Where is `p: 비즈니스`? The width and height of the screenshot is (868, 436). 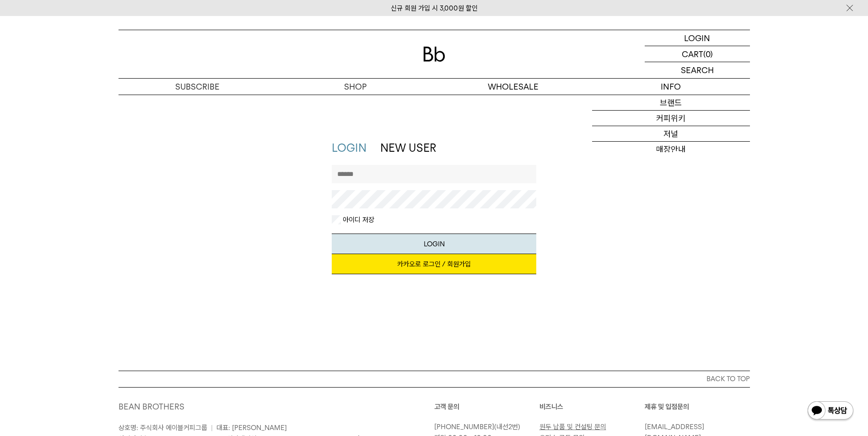
p: 비즈니스 is located at coordinates (592, 407).